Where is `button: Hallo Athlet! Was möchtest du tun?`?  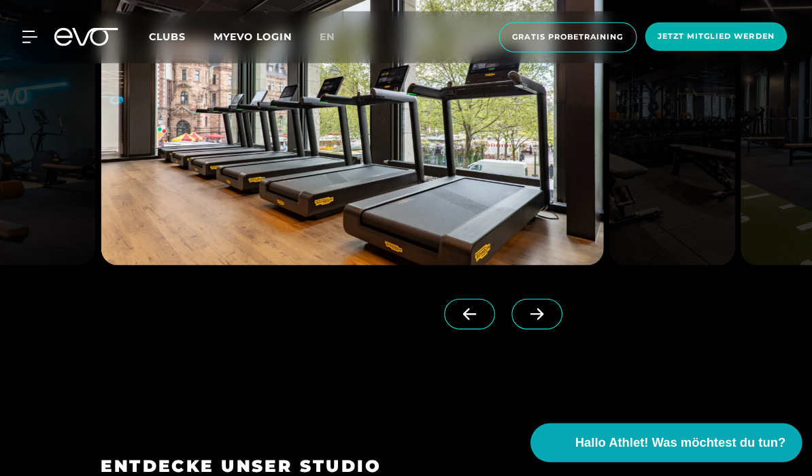 button: Hallo Athlet! Was möchtest du tun? is located at coordinates (652, 433).